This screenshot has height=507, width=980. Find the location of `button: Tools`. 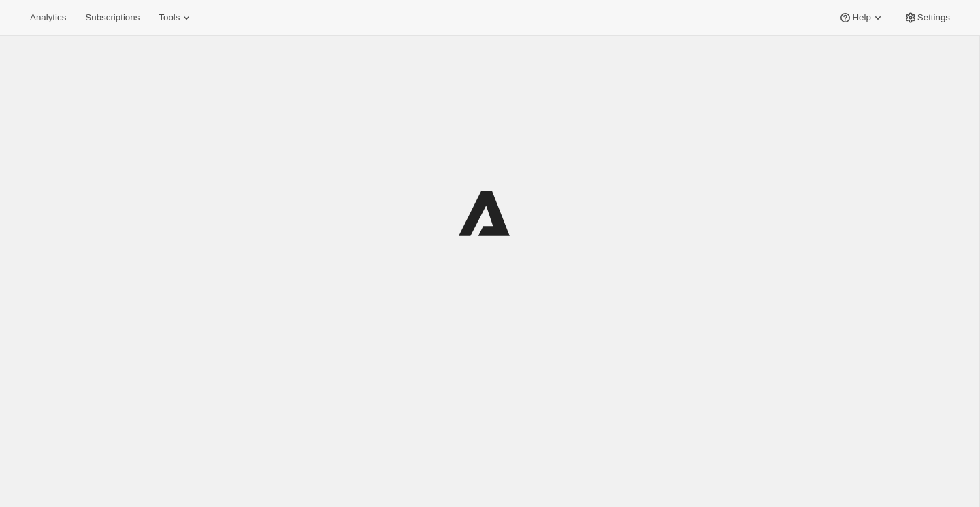

button: Tools is located at coordinates (176, 18).